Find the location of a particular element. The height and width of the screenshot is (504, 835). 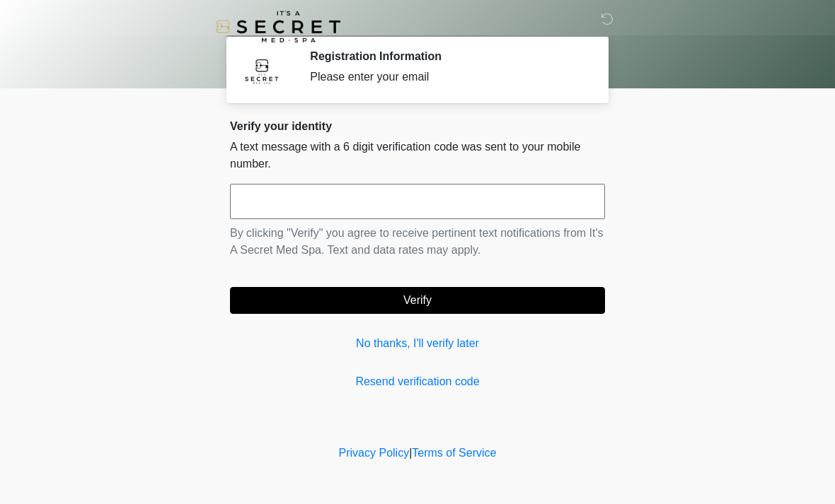

button: Verify is located at coordinates (418, 301).